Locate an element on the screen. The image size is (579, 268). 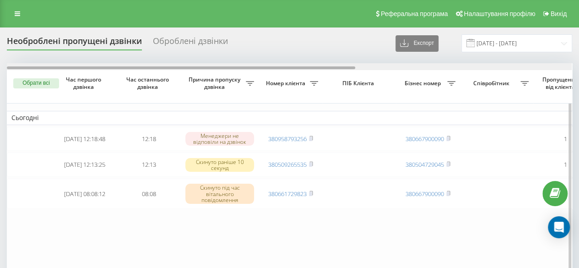
a: 380958793256 is located at coordinates (287, 139).